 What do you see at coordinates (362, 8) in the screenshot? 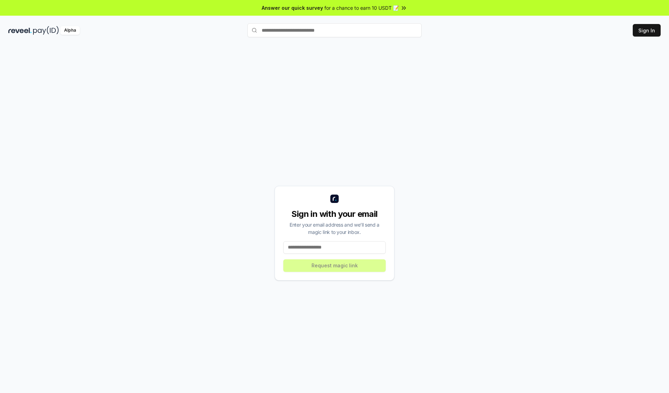
I see `span: for a chance to earn 10 USDT 📝` at bounding box center [362, 8].